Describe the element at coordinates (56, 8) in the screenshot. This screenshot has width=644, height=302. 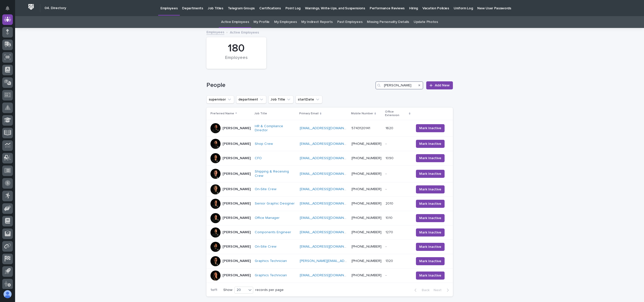
I see `h2: 04. Directory` at that location.